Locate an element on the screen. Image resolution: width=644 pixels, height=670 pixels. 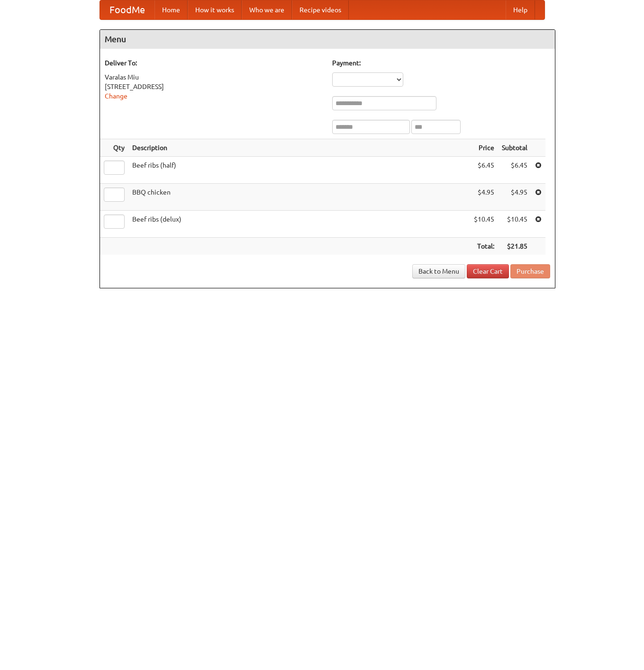
th: Price is located at coordinates (484, 148).